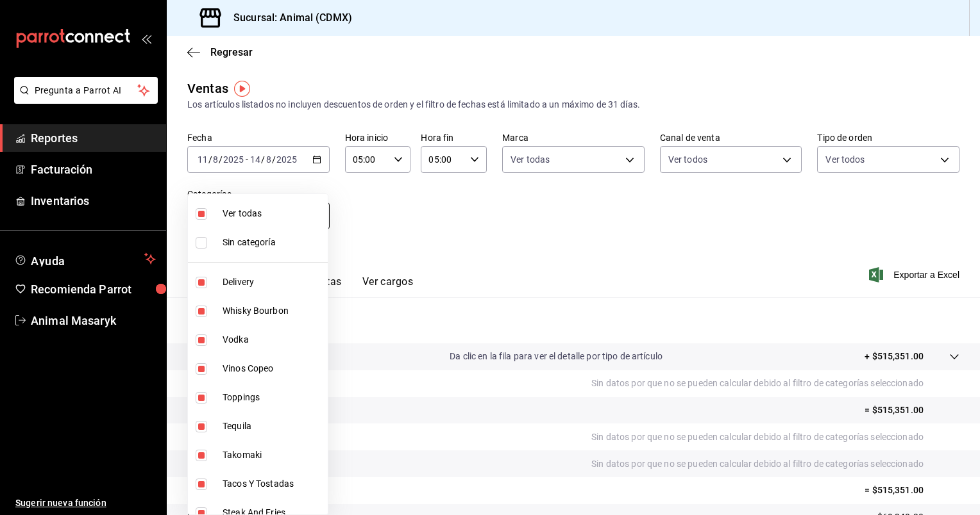 Image resolution: width=980 pixels, height=515 pixels. Describe the element at coordinates (273, 426) in the screenshot. I see `span: Tequila` at that location.